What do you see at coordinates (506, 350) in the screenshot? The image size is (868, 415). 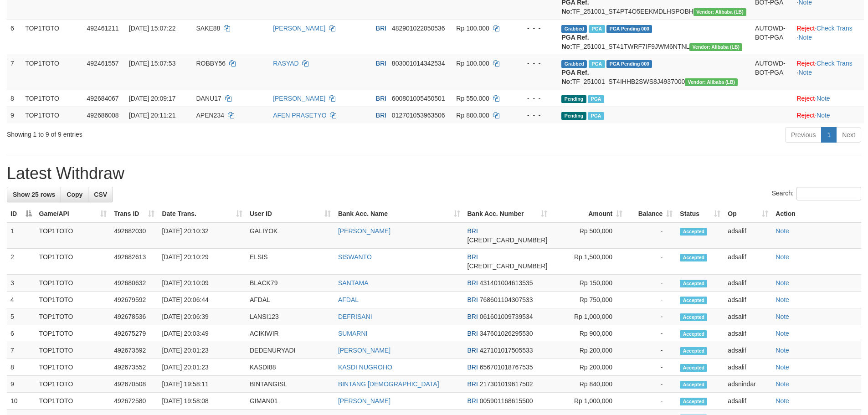 I see `span: Copy 427101017505533 to clipboard` at bounding box center [506, 350].